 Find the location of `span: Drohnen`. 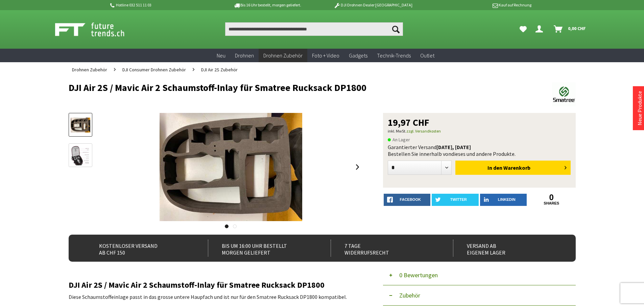

span: Drohnen is located at coordinates (244, 55).